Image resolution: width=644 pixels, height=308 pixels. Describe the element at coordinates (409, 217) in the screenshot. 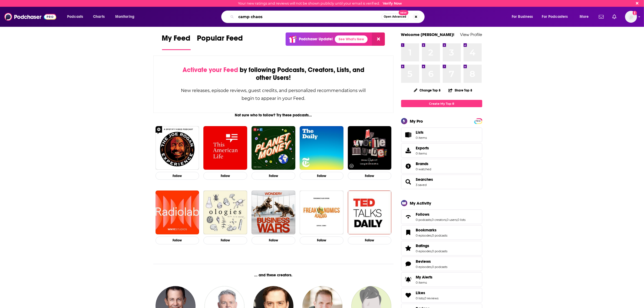

I see `a: Follows` at that location.